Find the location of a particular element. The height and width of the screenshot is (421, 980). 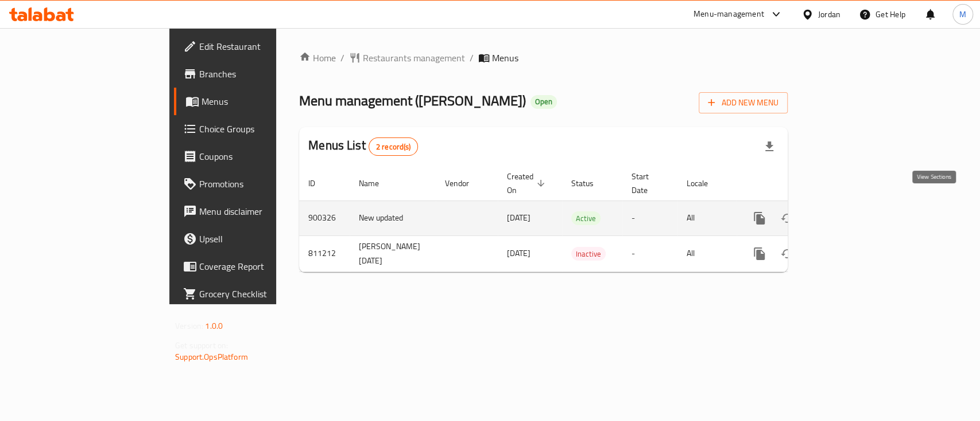

span: Upsell is located at coordinates (261, 239).